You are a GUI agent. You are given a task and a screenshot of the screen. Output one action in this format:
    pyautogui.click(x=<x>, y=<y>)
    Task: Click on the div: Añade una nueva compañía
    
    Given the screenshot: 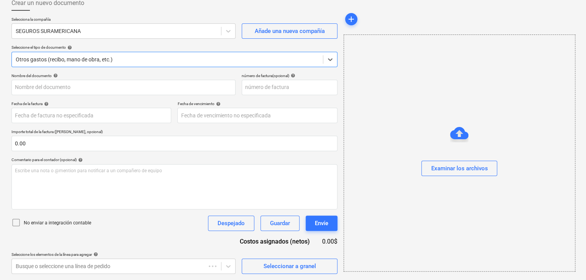 What is the action you would take?
    pyautogui.click(x=289, y=31)
    